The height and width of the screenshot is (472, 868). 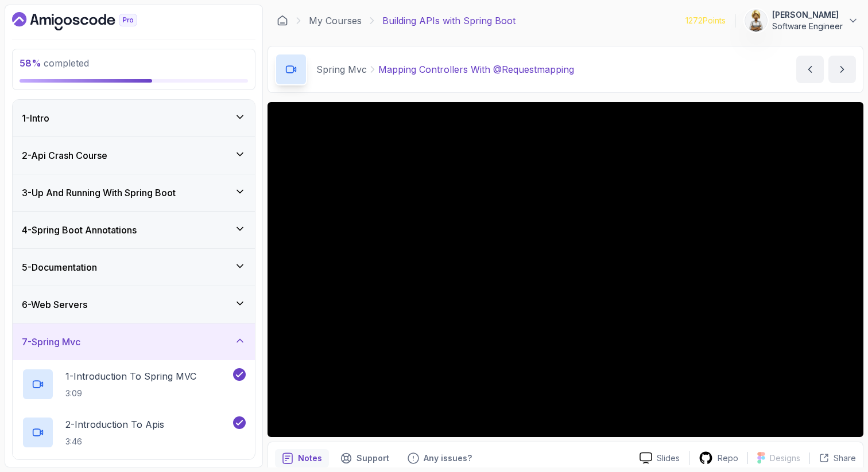 What do you see at coordinates (718, 458) in the screenshot?
I see `a: Repo` at bounding box center [718, 458].